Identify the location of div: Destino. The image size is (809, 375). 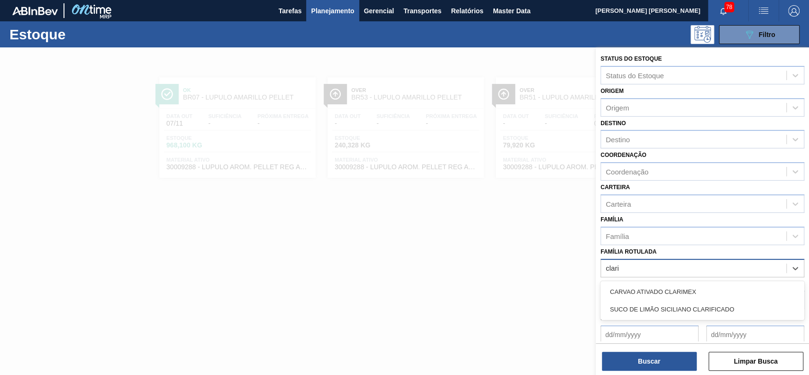
(617, 139).